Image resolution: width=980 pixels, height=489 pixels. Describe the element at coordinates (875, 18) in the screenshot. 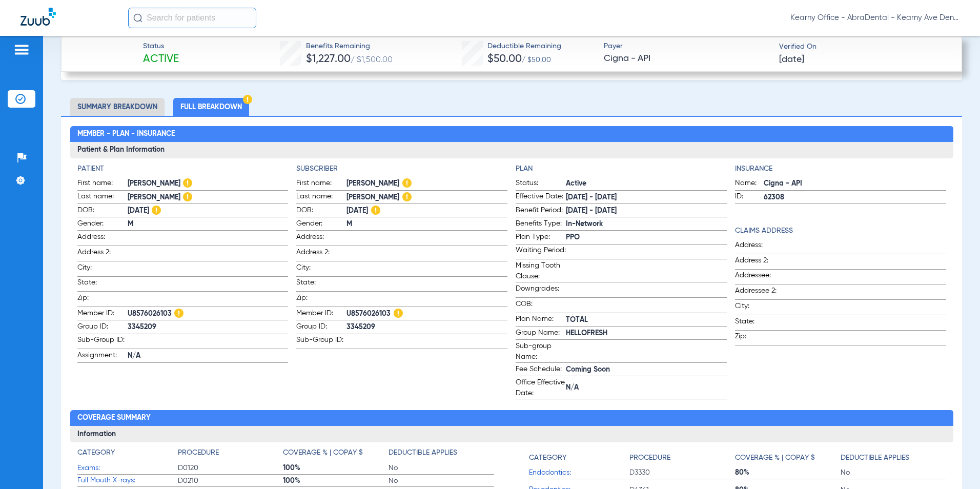

I see `span: Kearny Office - AbraDental - Kearny Ave Dental, LLC - Kearny General` at that location.